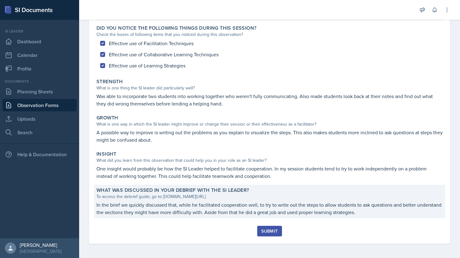 This screenshot has width=460, height=258. Describe the element at coordinates (40, 119) in the screenshot. I see `a: Uploads` at that location.